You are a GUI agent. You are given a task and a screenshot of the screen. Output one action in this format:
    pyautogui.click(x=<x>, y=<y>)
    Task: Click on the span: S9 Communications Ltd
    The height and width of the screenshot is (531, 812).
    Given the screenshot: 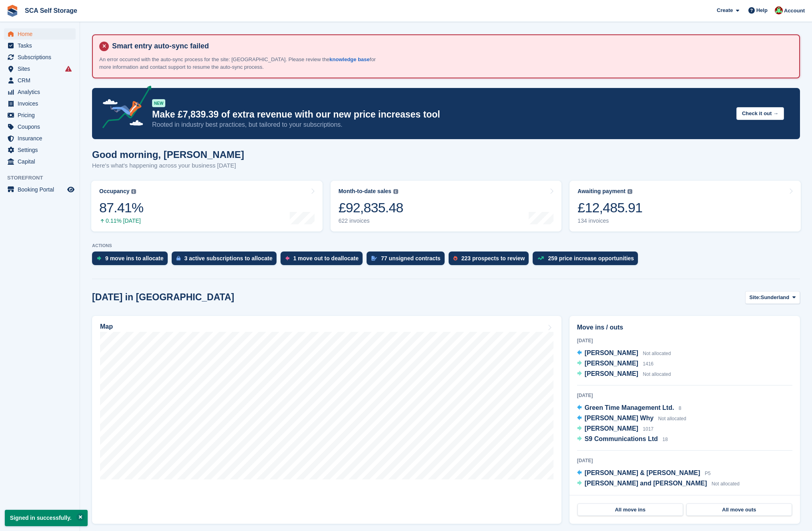 What is the action you would take?
    pyautogui.click(x=621, y=439)
    